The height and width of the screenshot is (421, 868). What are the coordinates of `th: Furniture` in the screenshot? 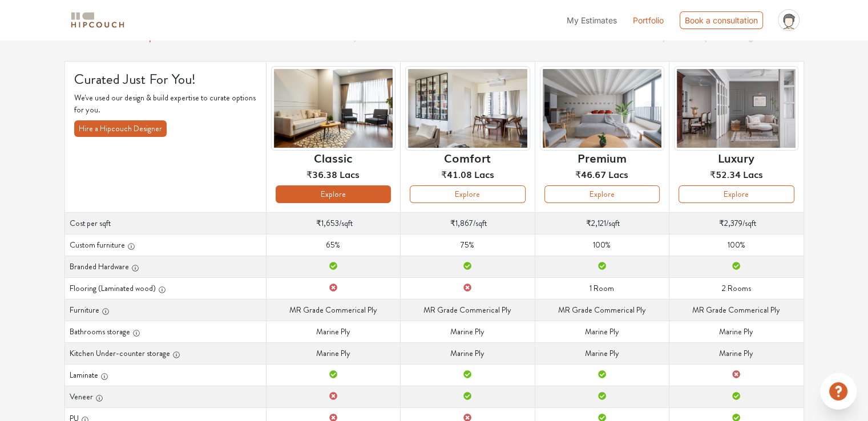 It's located at (165, 310).